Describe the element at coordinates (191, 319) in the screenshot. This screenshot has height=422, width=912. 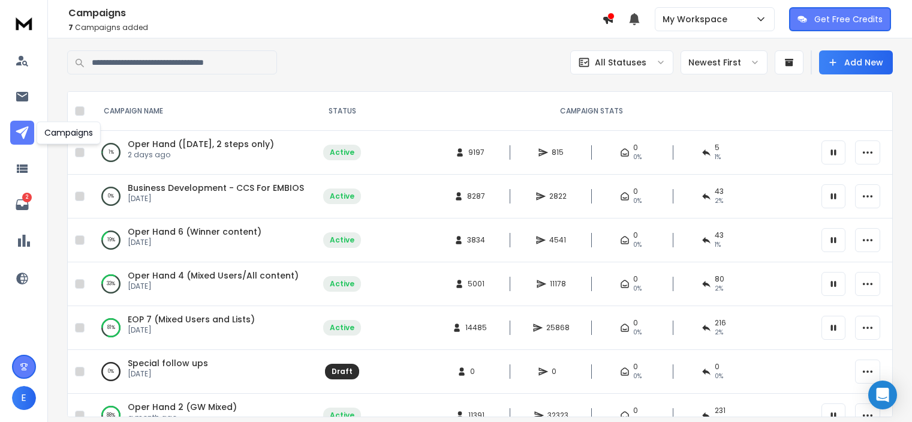
I see `span: EOP 7 (Mixed Users and Lists)` at that location.